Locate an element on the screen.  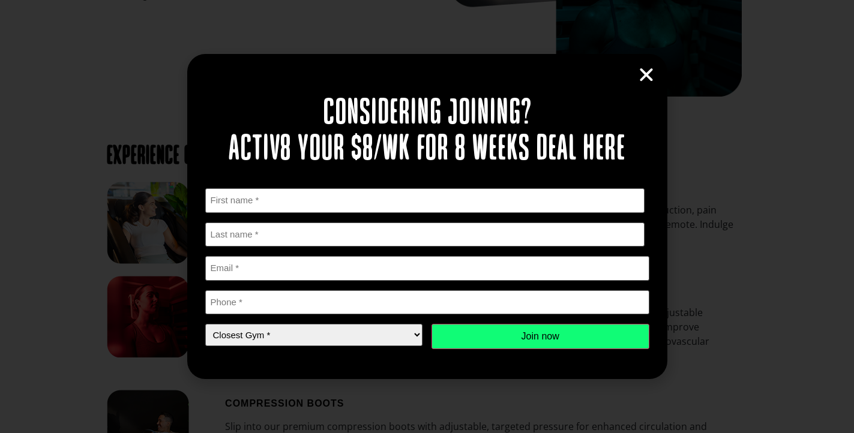
input: Last name * is located at coordinates (425, 235).